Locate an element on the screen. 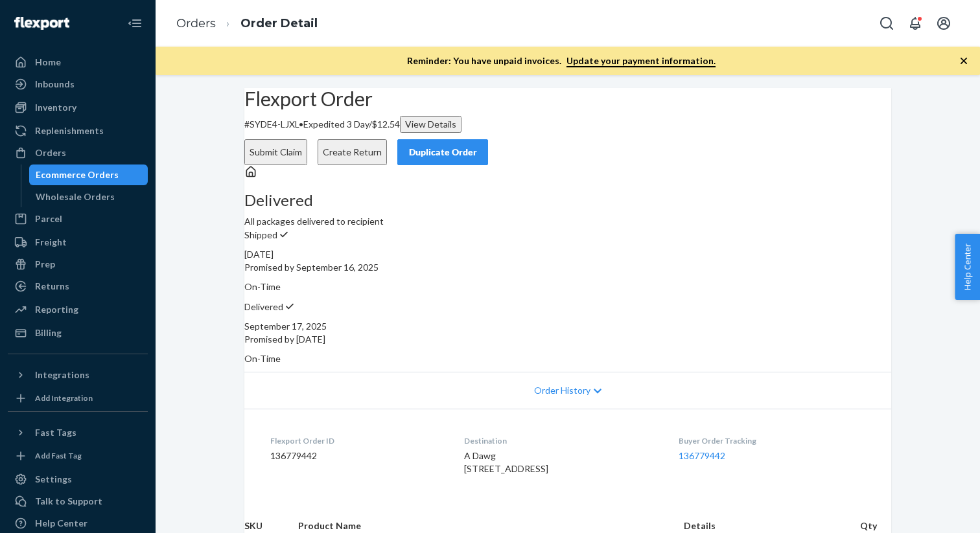 The width and height of the screenshot is (980, 533). h3: Delivered is located at coordinates (568, 200).